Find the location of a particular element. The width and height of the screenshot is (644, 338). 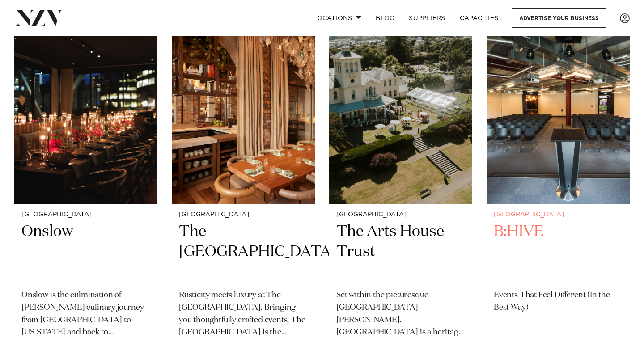

a: Locations is located at coordinates (337, 18).